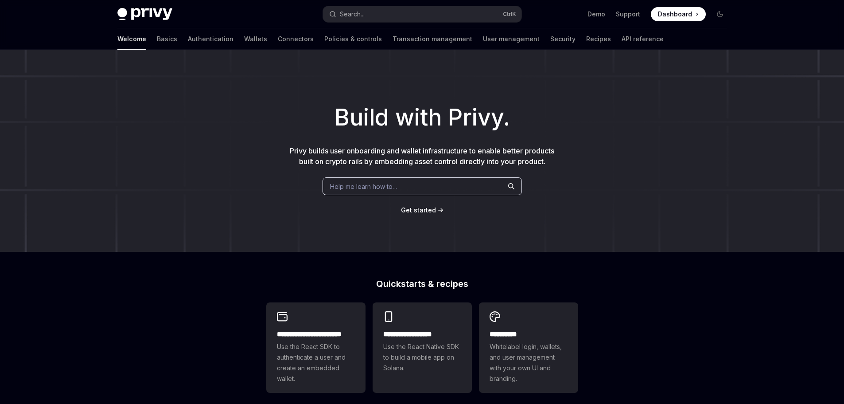 The image size is (844, 404). Describe the element at coordinates (422, 284) in the screenshot. I see `h2: Quickstarts & recipes` at that location.